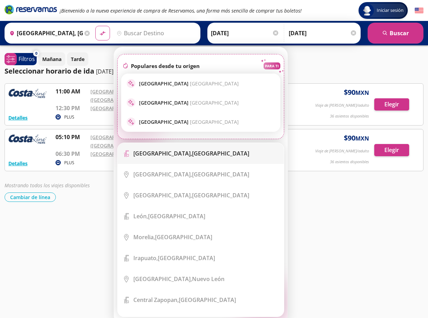  What do you see at coordinates (165, 66) in the screenshot?
I see `p: Populares desde tu origen` at bounding box center [165, 66].